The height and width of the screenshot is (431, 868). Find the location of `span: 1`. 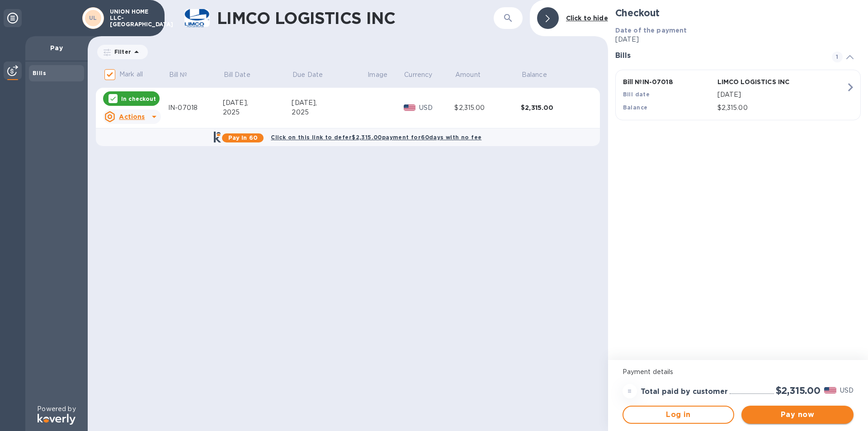

span: 1 is located at coordinates (838, 57).